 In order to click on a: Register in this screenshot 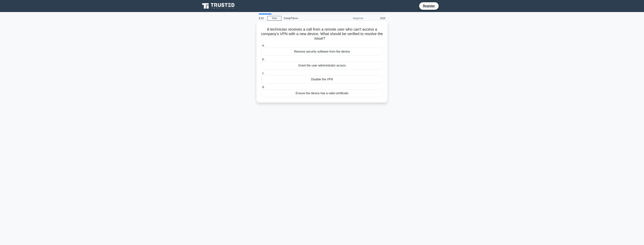, I will do `click(429, 6)`.